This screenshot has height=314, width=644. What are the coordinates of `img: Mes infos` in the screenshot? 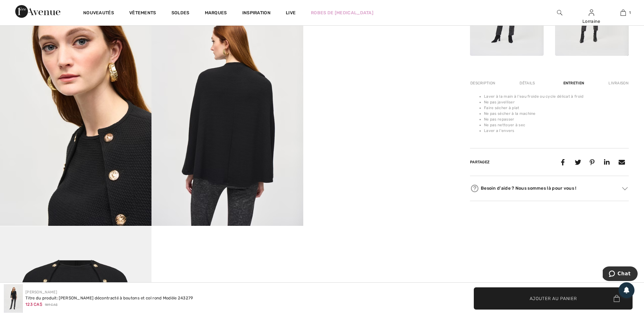 It's located at (591, 13).